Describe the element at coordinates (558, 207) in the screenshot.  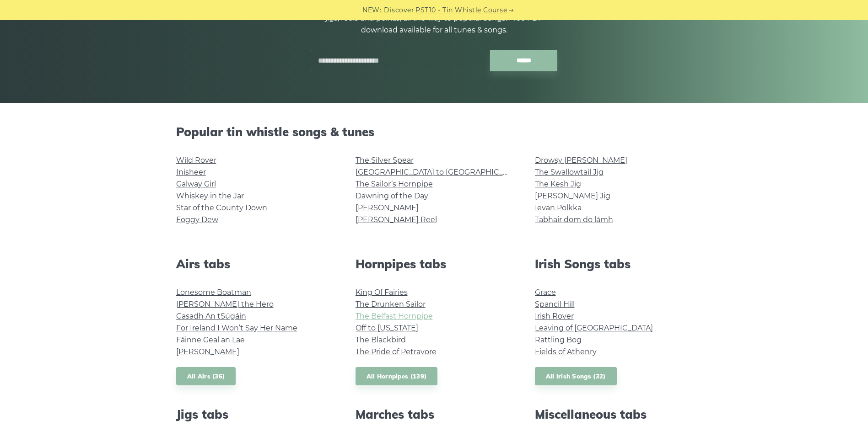
I see `a: Ievan Polkka` at that location.